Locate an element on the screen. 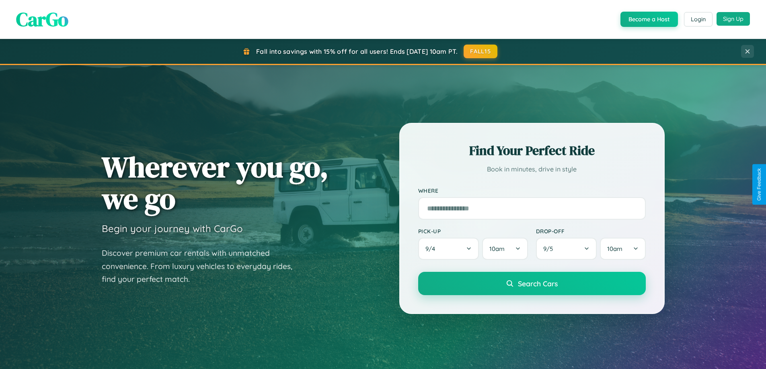  button: 9/4 is located at coordinates (448, 249).